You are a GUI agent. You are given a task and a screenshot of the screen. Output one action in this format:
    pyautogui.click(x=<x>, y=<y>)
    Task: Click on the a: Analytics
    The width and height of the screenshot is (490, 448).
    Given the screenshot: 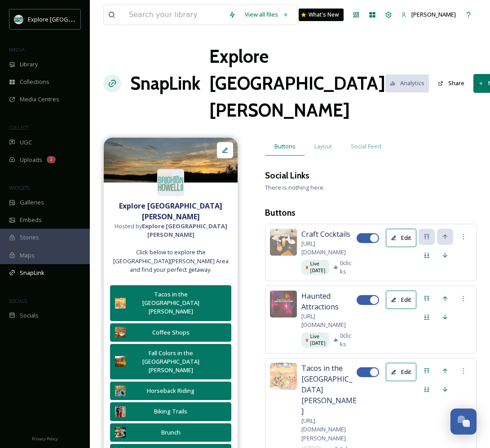 What is the action you would take?
    pyautogui.click(x=409, y=83)
    